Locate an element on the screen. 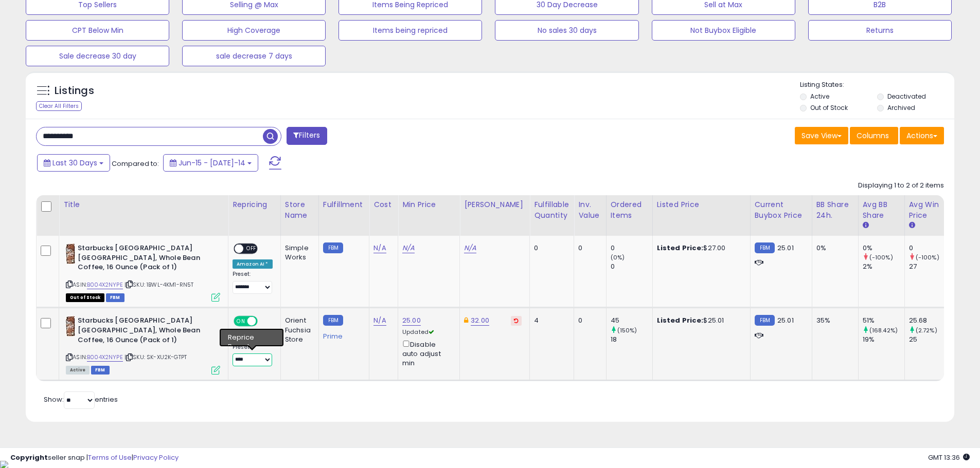 The image size is (980, 468). div: Avg BB Share is located at coordinates (881, 211).